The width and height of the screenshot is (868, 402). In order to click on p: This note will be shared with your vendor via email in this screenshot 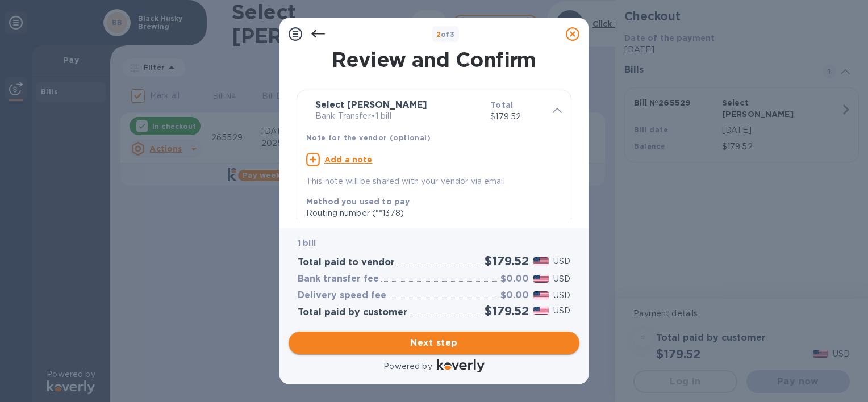, I will do `click(434, 181)`.